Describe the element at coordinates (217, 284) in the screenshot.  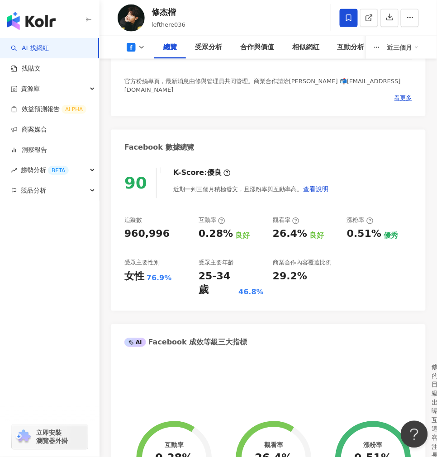
I see `div: 25-34 歲` at that location.